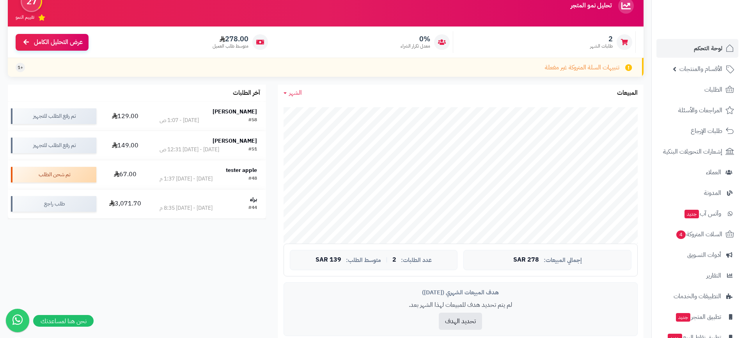 The width and height of the screenshot is (743, 338). Describe the element at coordinates (591, 6) in the screenshot. I see `h3: تحليل نمو المتجر` at that location.